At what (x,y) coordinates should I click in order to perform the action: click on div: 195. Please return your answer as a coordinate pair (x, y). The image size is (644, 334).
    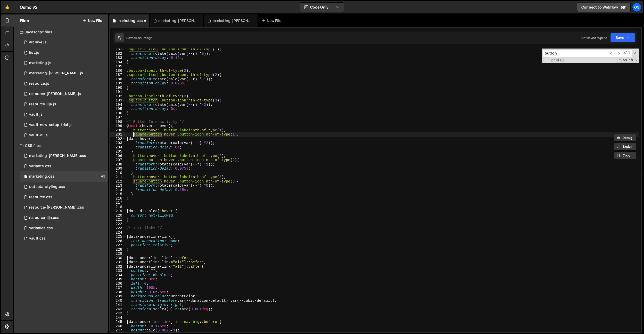
    Looking at the image, I should click on (118, 109).